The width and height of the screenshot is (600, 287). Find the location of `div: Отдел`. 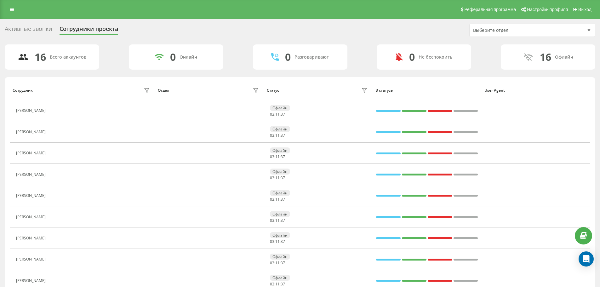

div: Отдел is located at coordinates (163, 90).